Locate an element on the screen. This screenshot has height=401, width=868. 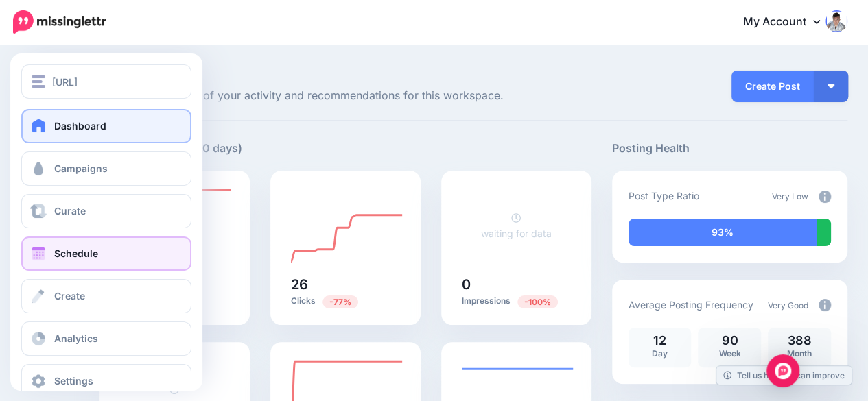
p: Clicks is located at coordinates (345, 301).